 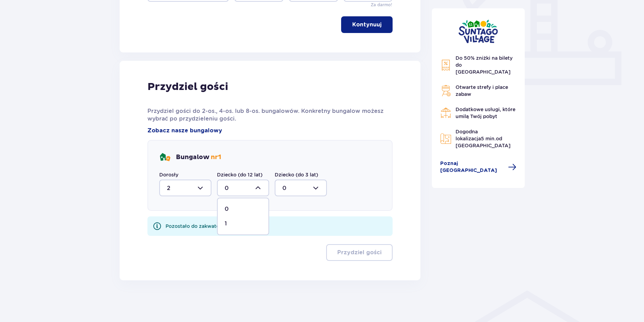 What do you see at coordinates (184, 131) in the screenshot?
I see `a: Zobacz nasze bungalowy` at bounding box center [184, 131].